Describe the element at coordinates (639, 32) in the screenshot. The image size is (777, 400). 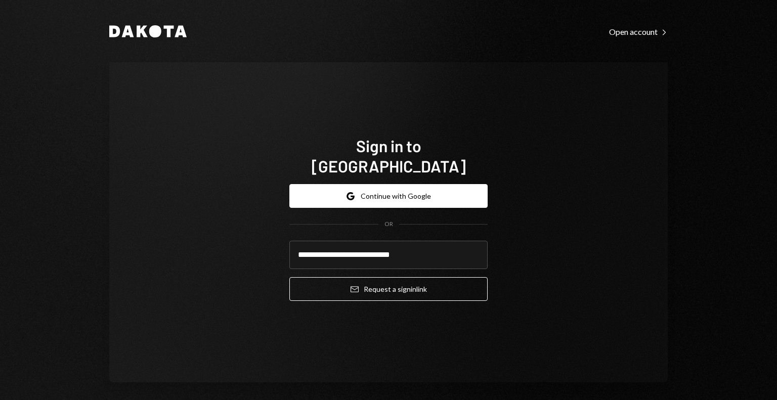
I see `div: Open account` at that location.